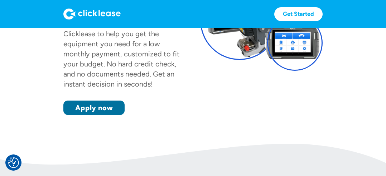 The width and height of the screenshot is (386, 176). I want to click on img: Revisit consent button, so click(14, 162).